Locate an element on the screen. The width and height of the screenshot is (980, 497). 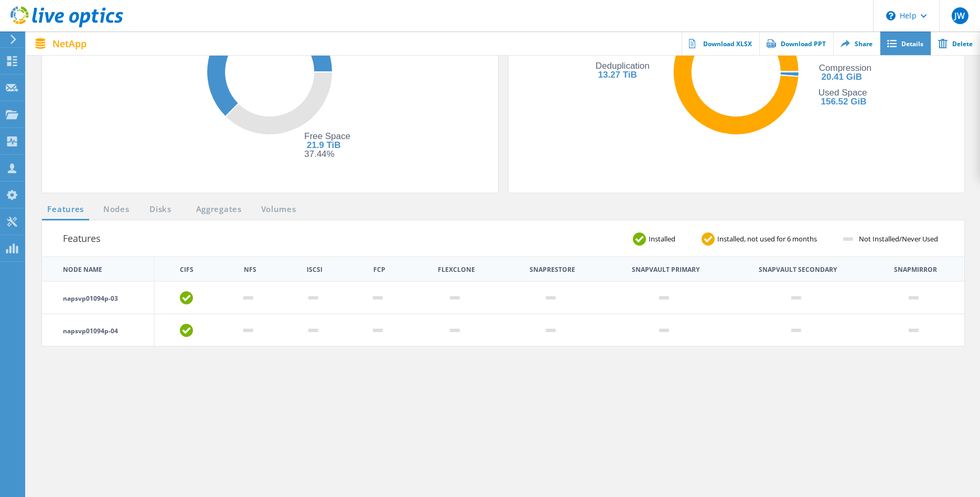
span: Not Installed/Never Used is located at coordinates (903, 238).